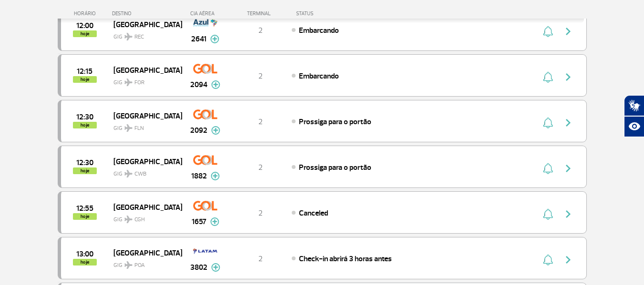 This screenshot has height=285, width=644. Describe the element at coordinates (330, 13) in the screenshot. I see `div: STATUS` at that location.